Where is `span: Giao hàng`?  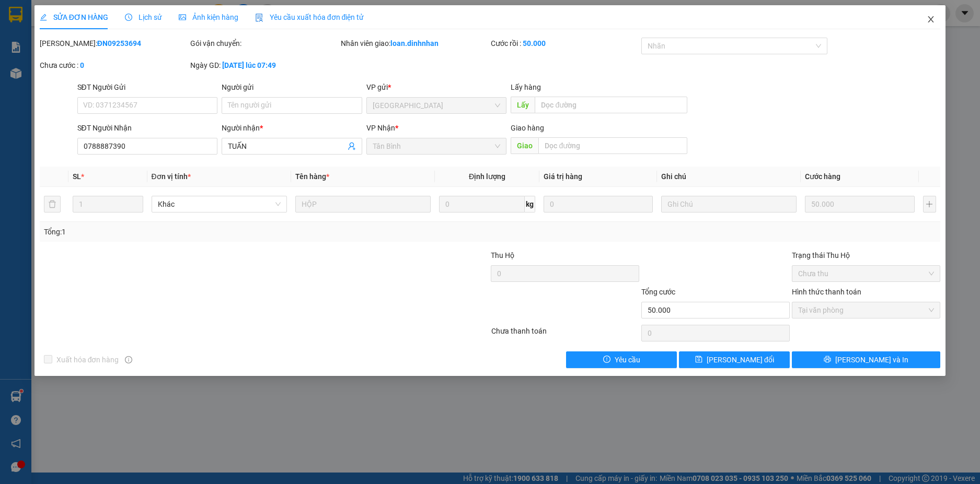
span: Giao hàng is located at coordinates (528, 128).